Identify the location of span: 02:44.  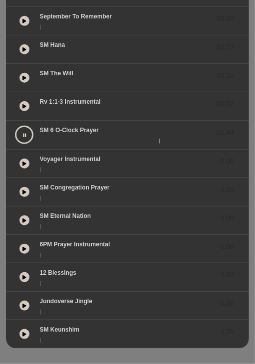
(225, 132).